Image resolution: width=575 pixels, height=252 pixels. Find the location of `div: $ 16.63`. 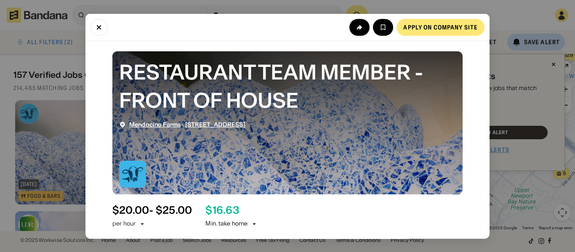

div: $ 16.63 is located at coordinates (222, 210).